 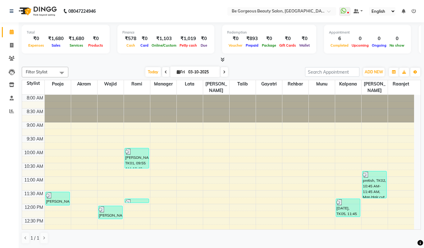 What do you see at coordinates (202, 72) in the screenshot?
I see `input: 2025-10-03` at bounding box center [202, 72].